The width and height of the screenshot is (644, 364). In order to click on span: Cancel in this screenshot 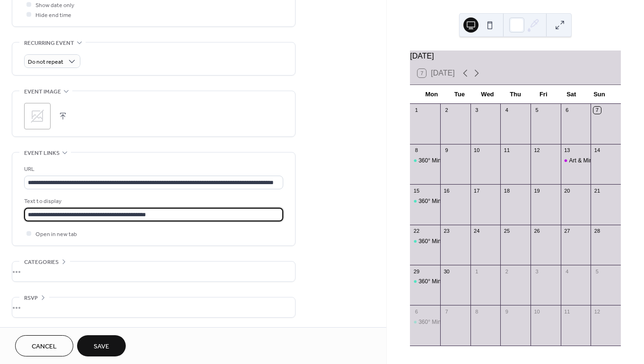, I will do `click(44, 347)`.